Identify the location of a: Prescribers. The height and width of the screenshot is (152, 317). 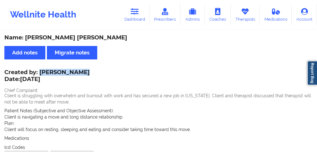
(165, 15).